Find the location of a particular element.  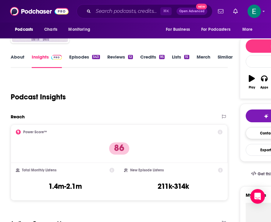

h3: 1.4m-2.1m is located at coordinates (65, 186).